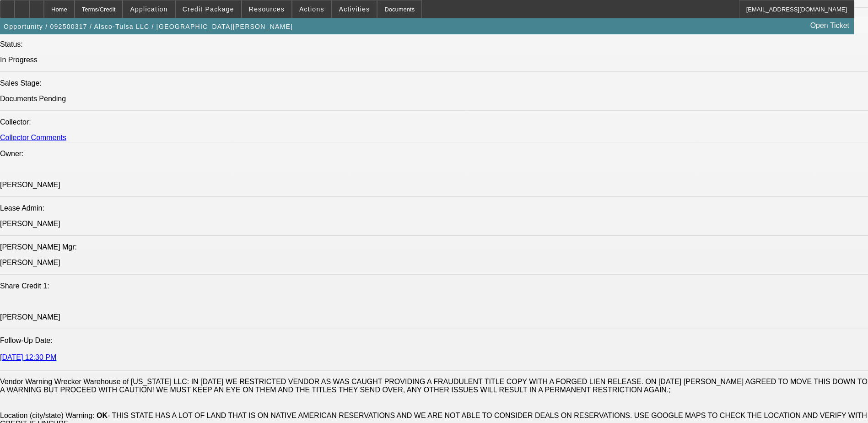 This screenshot has height=423, width=868. I want to click on button: Application, so click(149, 9).